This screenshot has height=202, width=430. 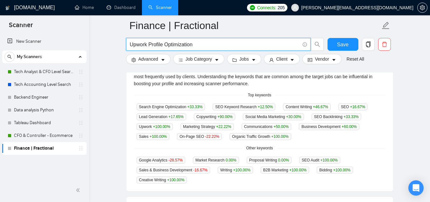 I want to click on span: Organic Traffic Growth, so click(x=261, y=136).